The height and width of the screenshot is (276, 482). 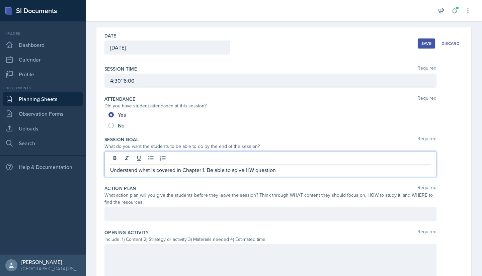 What do you see at coordinates (43, 60) in the screenshot?
I see `a: Calendar` at bounding box center [43, 60].